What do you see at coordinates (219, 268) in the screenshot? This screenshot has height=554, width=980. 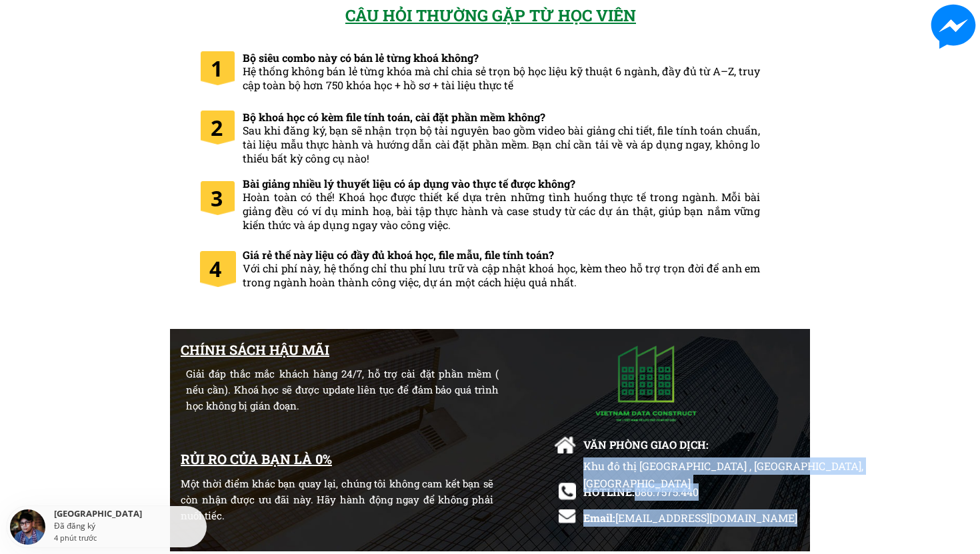 I see `h1: 4` at bounding box center [219, 268].